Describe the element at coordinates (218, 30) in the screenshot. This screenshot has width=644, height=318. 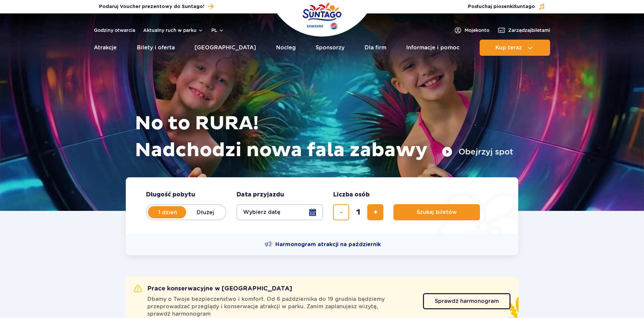
I see `button: pl` at that location.